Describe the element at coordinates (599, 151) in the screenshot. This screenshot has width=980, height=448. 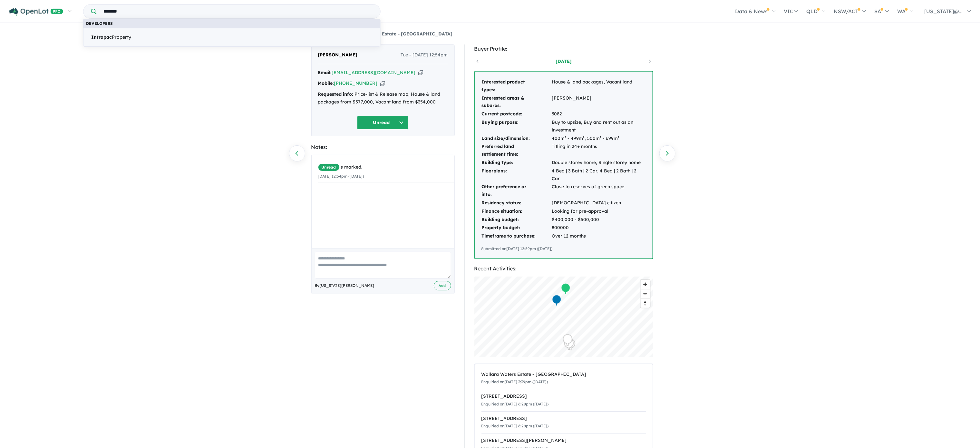
I see `td: Titling in 24+ months` at that location.